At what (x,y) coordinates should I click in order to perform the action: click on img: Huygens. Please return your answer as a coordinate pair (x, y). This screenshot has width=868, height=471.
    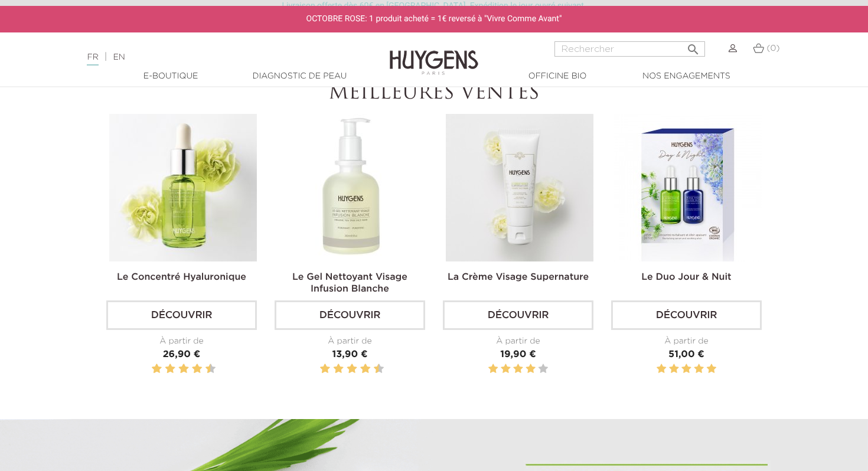
    Looking at the image, I should click on (434, 54).